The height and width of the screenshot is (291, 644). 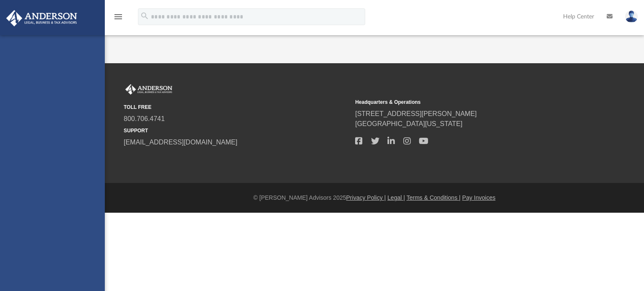 What do you see at coordinates (631, 16) in the screenshot?
I see `img: User Pic` at bounding box center [631, 16].